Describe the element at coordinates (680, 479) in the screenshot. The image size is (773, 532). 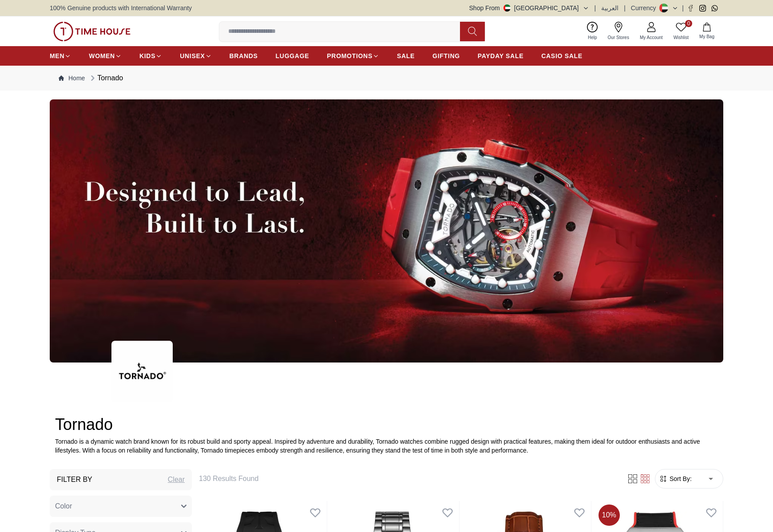
I see `span: Sort By:` at that location.